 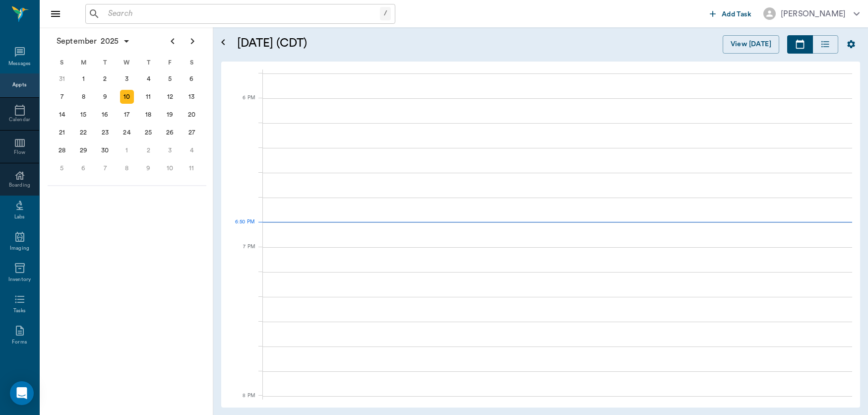 I want to click on div: Monday, September 1, 2025, so click(x=83, y=79).